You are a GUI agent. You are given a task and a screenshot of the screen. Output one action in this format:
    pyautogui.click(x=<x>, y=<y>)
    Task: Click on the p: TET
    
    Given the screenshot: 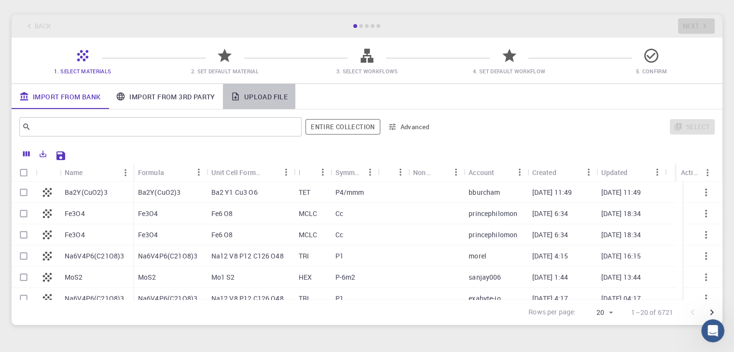 What is the action you would take?
    pyautogui.click(x=304, y=192)
    